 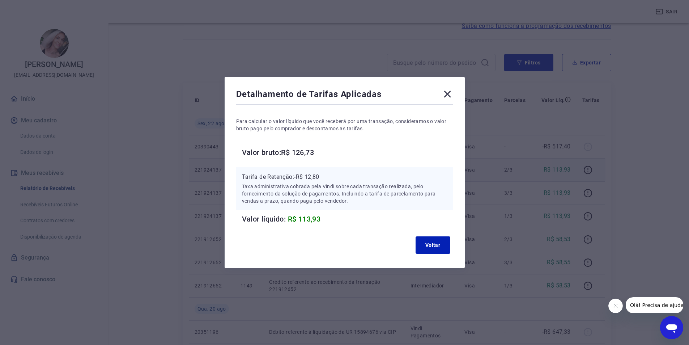 I want to click on p: Taxa administrativa cobrada pela Vindi sobre cada transação realizada, pelo fornecimento da soluç..., so click(x=345, y=193).